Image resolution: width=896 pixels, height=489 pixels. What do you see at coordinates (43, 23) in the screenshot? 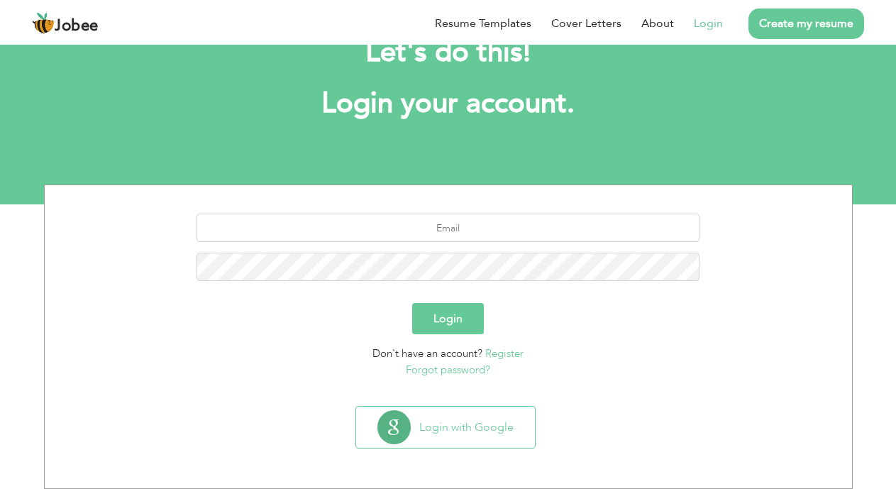
I see `img: jobee.io` at bounding box center [43, 23].